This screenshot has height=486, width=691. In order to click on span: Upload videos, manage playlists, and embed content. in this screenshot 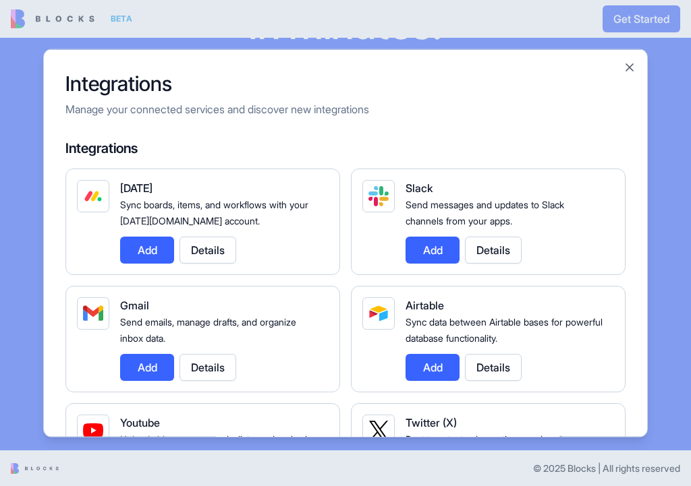, I will do `click(213, 447)`.